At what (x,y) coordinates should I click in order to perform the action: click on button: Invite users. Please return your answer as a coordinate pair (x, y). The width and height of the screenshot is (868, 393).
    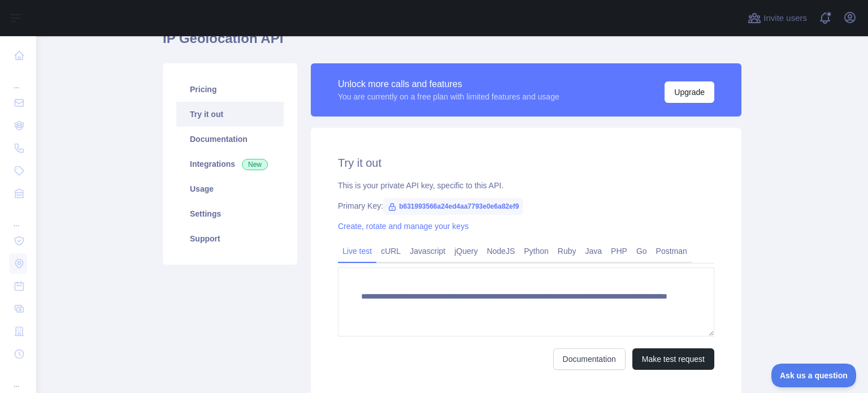
    Looking at the image, I should click on (777, 18).